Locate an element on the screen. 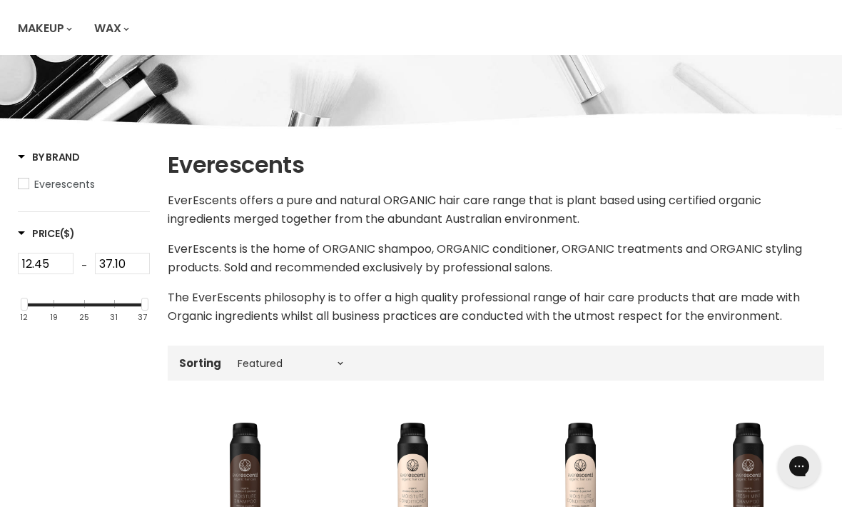 This screenshot has height=507, width=842. input: Min Price is located at coordinates (46, 263).